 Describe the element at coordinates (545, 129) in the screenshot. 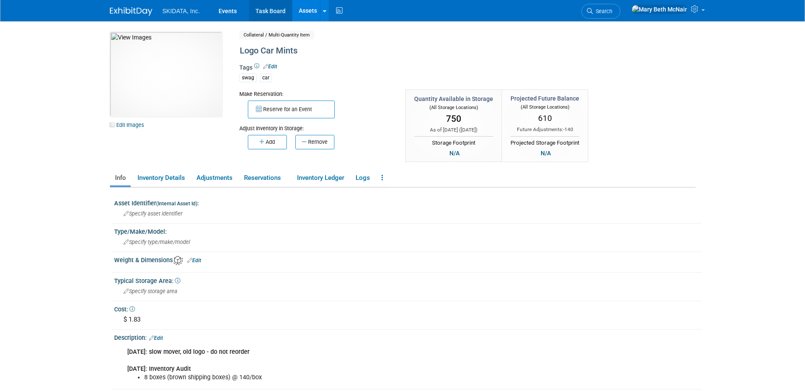

I see `div: Future Adjustments:` at that location.